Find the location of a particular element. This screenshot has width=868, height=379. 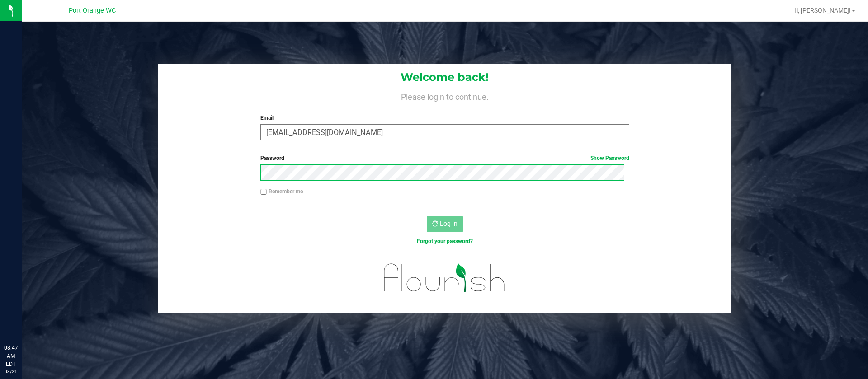

p: 08:47 AM EDT is located at coordinates (11, 356).